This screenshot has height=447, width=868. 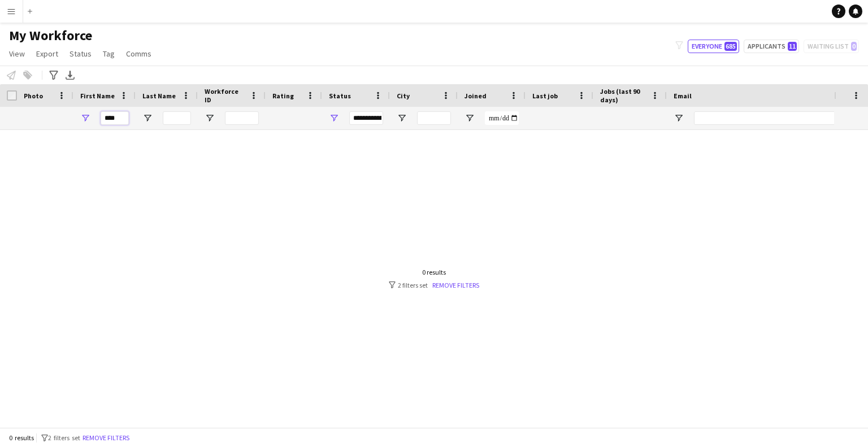 What do you see at coordinates (138, 53) in the screenshot?
I see `a: Comms` at bounding box center [138, 53].